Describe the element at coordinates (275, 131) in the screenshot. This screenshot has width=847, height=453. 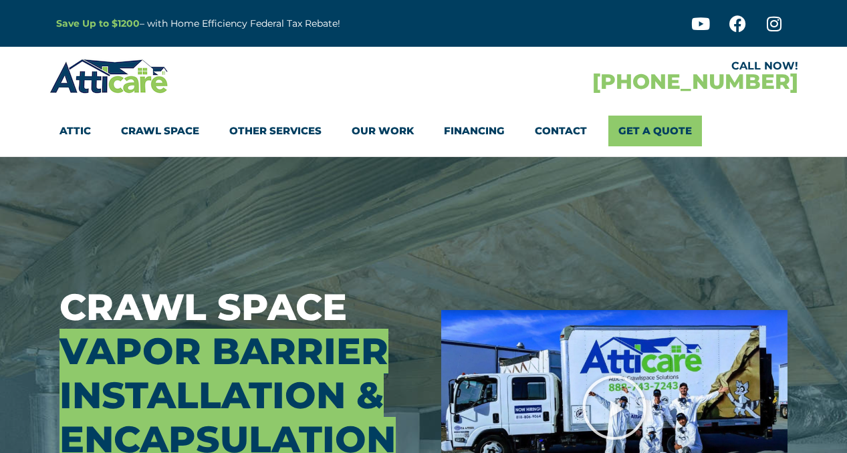
I see `a: Other Services` at that location.